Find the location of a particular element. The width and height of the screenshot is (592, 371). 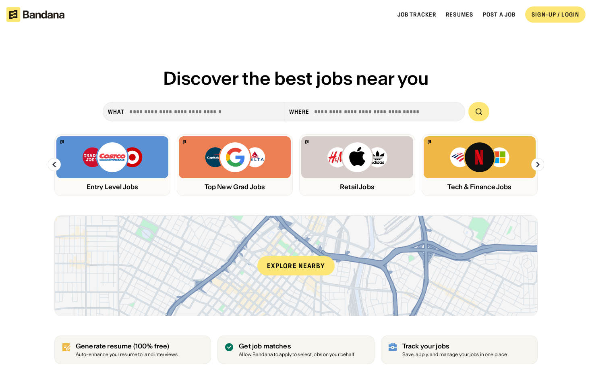

img: Right Arrow is located at coordinates (538, 164).